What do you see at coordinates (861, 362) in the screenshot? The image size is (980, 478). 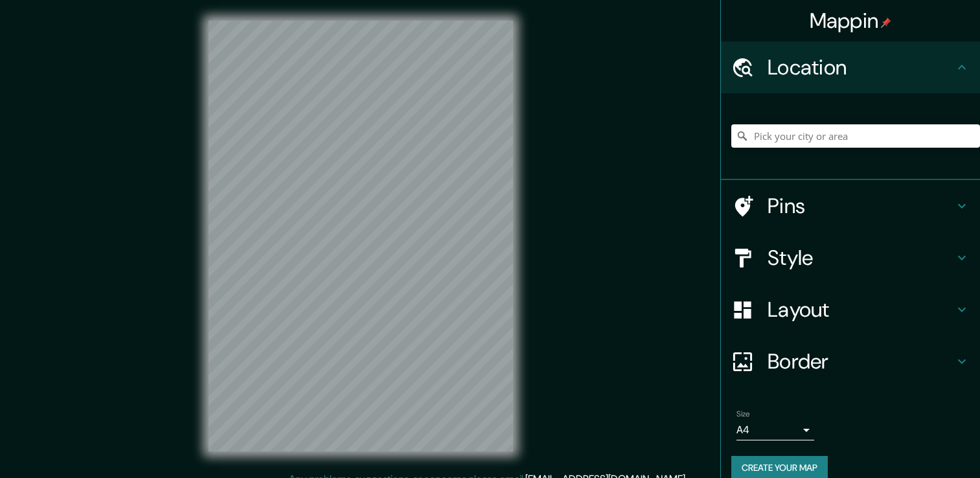 I see `h4: Border` at bounding box center [861, 362].